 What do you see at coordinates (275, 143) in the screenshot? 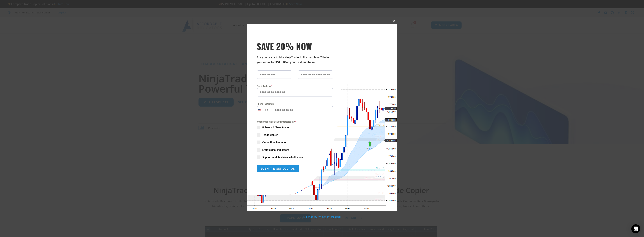
I see `span: Order Flow Products` at bounding box center [275, 143].